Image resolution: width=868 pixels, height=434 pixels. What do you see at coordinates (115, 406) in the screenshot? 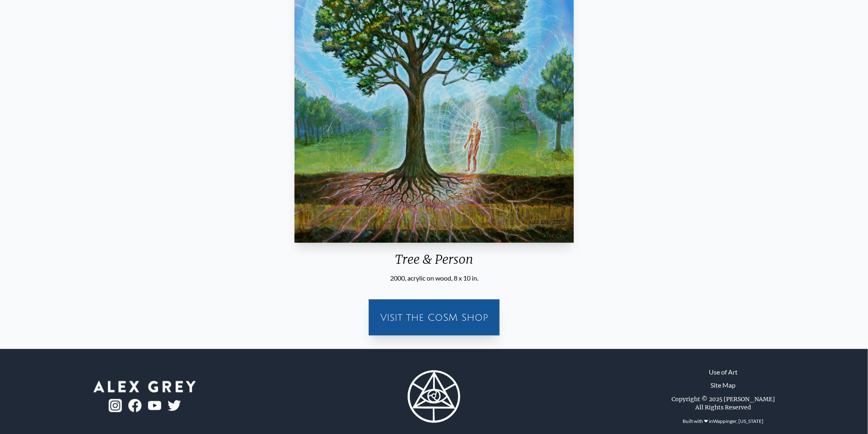
I see `img: ig-logo.png` at bounding box center [115, 406].